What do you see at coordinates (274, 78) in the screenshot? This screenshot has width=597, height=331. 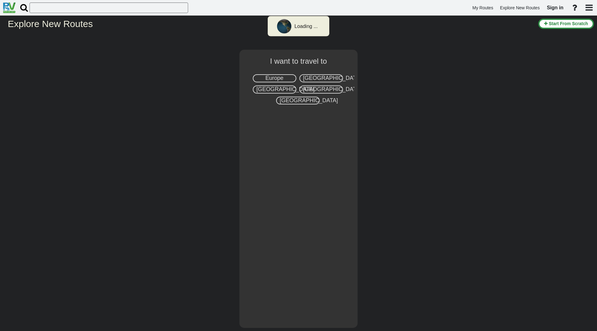 I see `span: Europe` at bounding box center [274, 78].